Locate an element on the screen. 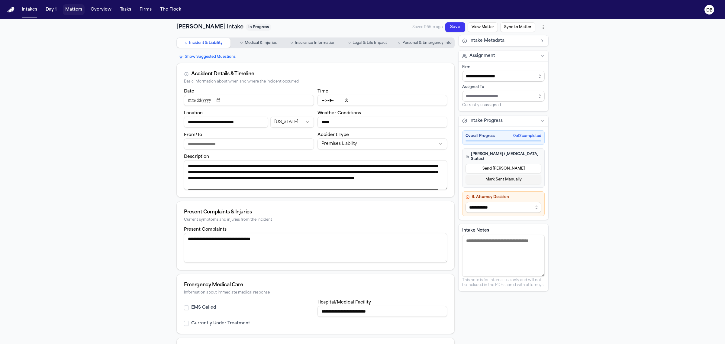  textarea: Incident description is located at coordinates (315, 175).